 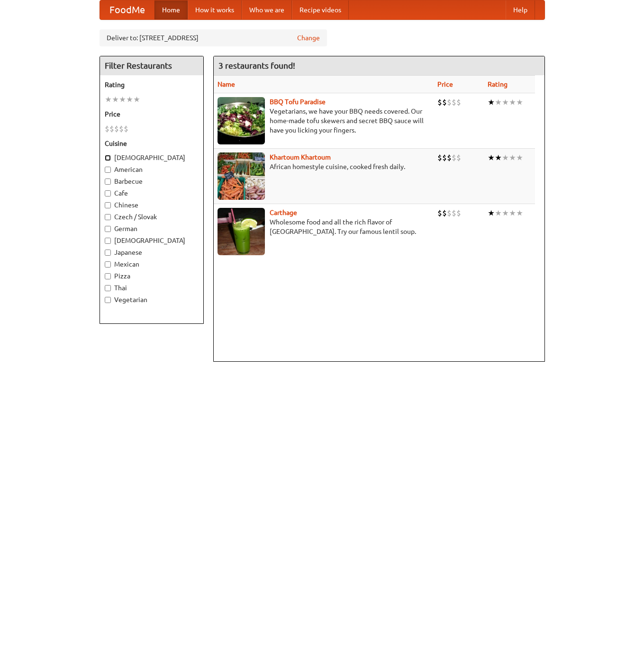 What do you see at coordinates (309, 38) in the screenshot?
I see `a: Change` at bounding box center [309, 38].